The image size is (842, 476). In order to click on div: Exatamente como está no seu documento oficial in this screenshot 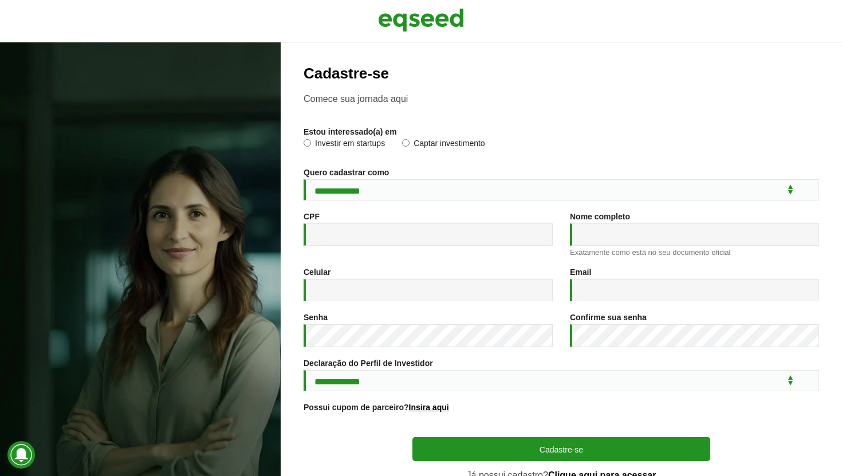, I will do `click(694, 252)`.